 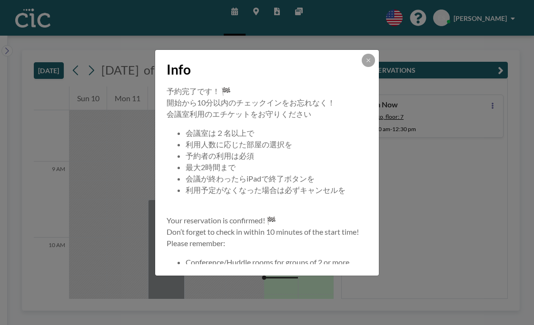 I want to click on span: 会議室は２名以上で, so click(x=220, y=133).